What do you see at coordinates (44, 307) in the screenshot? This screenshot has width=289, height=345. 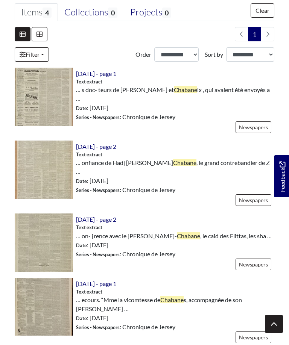 I see `img: 30th September 1865 - page 1` at bounding box center [44, 307].